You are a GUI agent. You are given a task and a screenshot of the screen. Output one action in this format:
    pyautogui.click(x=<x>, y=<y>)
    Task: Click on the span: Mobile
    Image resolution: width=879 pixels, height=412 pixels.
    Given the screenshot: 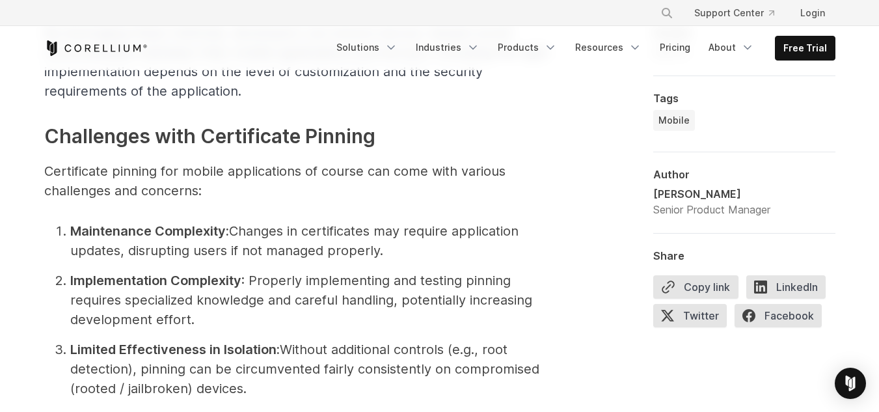 What is the action you would take?
    pyautogui.click(x=674, y=120)
    